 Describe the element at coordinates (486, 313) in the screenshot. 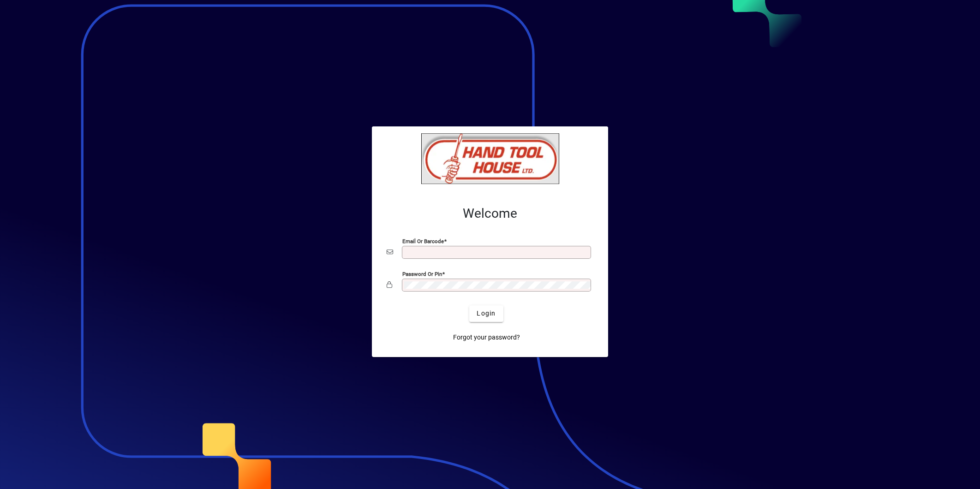

I see `span: Login` at that location.